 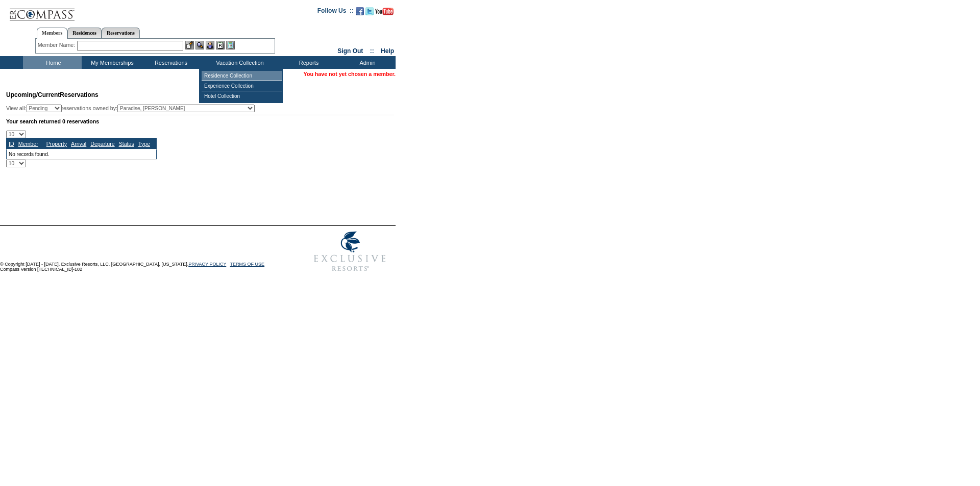 What do you see at coordinates (57, 45) in the screenshot?
I see `div: Member Name:` at bounding box center [57, 45].